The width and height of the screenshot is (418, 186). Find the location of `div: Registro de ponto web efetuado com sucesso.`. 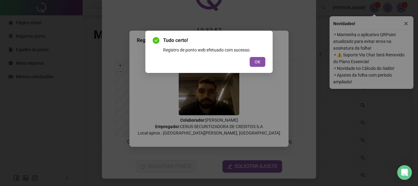

div: Registro de ponto web efetuado com sucesso. is located at coordinates (214, 50).